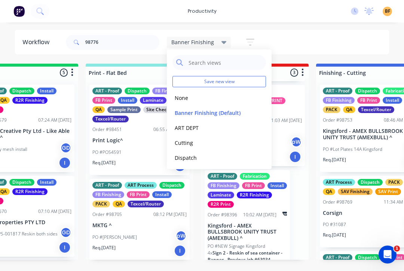  What do you see at coordinates (388, 11) in the screenshot?
I see `span: BF` at bounding box center [388, 11].